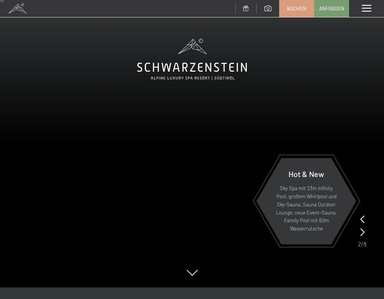 The width and height of the screenshot is (384, 299). Describe the element at coordinates (306, 201) in the screenshot. I see `a: Hot & New Sky Spa mit 23m Infinity Pool, großem Whirlpool und Sky-Sauna, Sauna Outdoor Lounge, ne...` at that location.